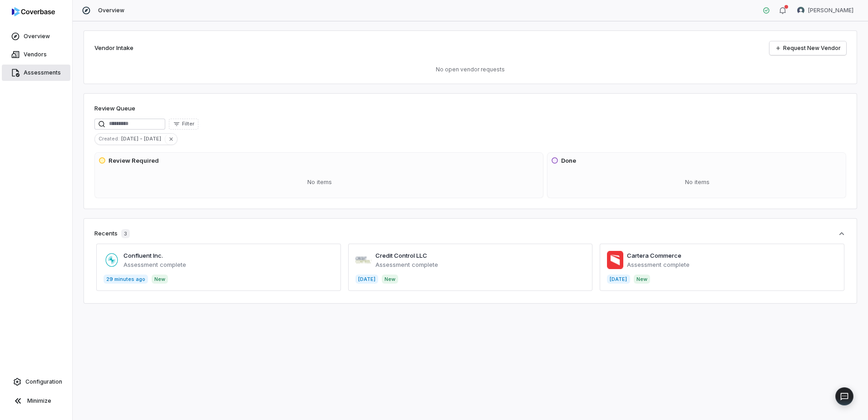  What do you see at coordinates (33, 12) in the screenshot?
I see `img: logo-D7KZi-bG.svg` at bounding box center [33, 12].